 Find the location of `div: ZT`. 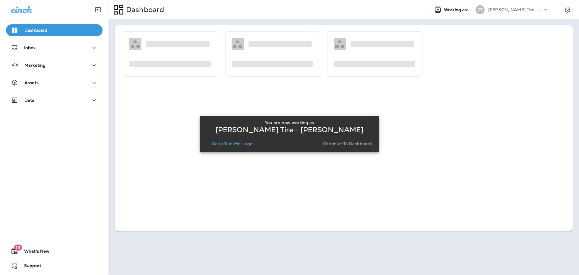

div: ZT is located at coordinates (480, 10).